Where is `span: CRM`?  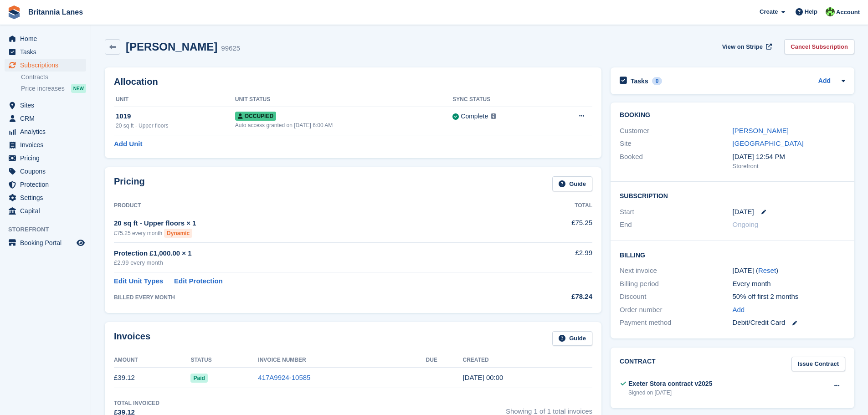
span: CRM is located at coordinates (47, 119).